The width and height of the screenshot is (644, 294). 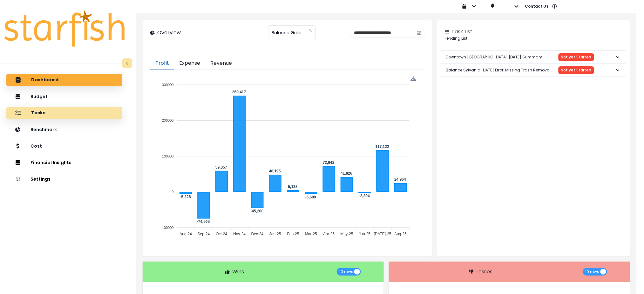 I want to click on p: Pending List, so click(x=533, y=39).